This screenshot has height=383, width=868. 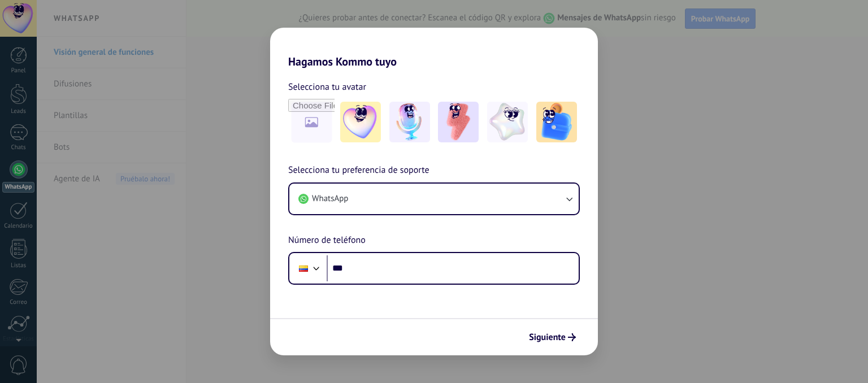 What do you see at coordinates (434, 199) in the screenshot?
I see `button: WhatsApp` at bounding box center [434, 199].